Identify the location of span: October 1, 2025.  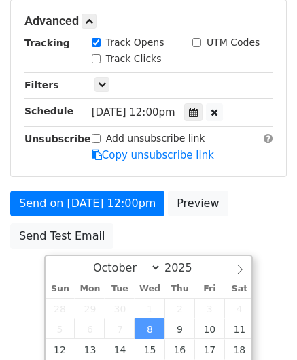
(150, 308).